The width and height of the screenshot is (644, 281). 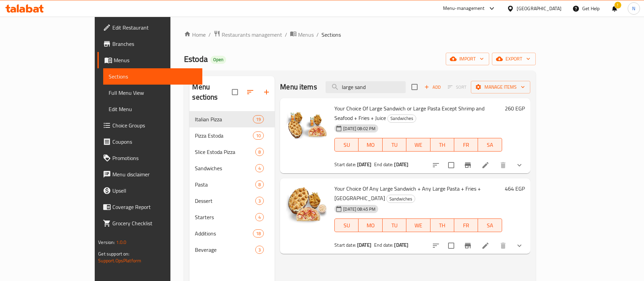 I want to click on a: Coupons, so click(x=150, y=142).